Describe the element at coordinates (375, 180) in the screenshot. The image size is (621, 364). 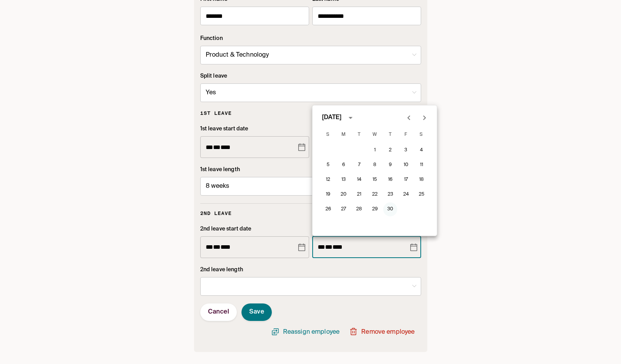
I see `button: 15` at that location.